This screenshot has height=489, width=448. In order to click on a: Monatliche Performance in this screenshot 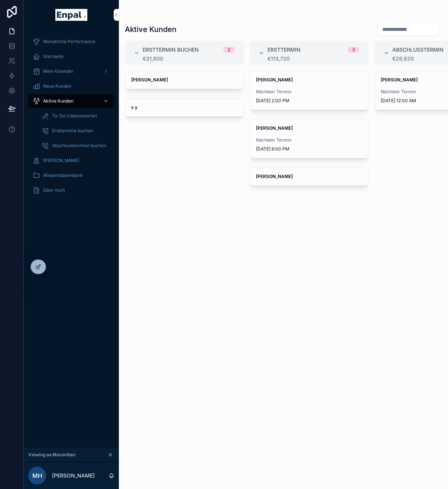, I will do `click(71, 42)`.